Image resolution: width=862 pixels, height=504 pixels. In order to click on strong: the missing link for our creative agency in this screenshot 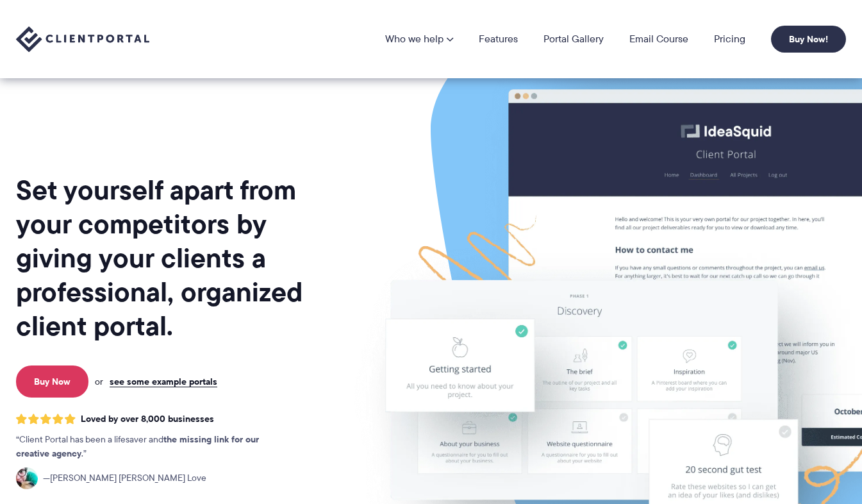, I will do `click(137, 446)`.